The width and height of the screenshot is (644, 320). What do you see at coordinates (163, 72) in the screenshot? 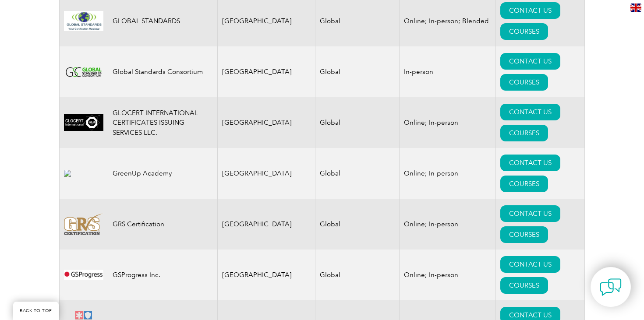
I see `td: Global Standards Consortium` at bounding box center [163, 72].